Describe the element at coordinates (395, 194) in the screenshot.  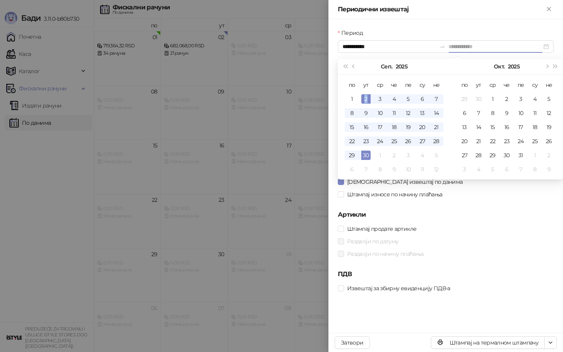
I see `span: Штампај износе по начину плаћања` at that location.